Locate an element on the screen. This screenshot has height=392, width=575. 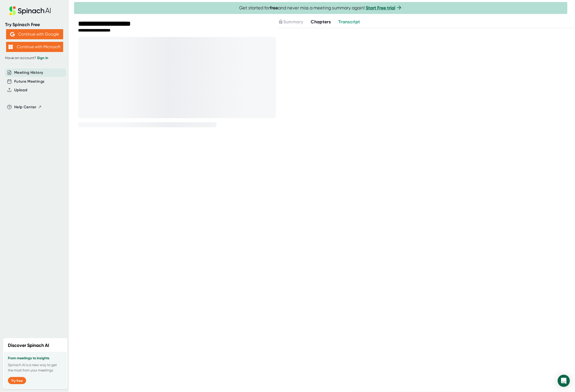
span: Future Meetings is located at coordinates (29, 81).